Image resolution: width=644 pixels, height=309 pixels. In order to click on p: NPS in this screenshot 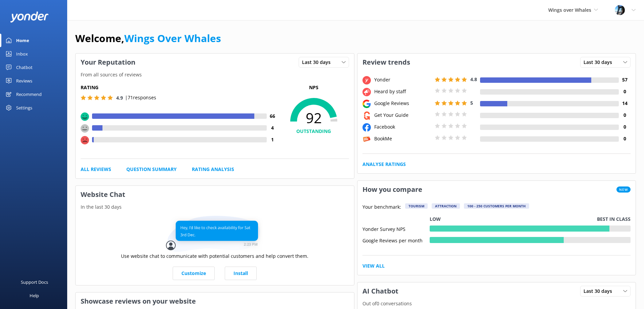, I will do `click(314, 88)`.